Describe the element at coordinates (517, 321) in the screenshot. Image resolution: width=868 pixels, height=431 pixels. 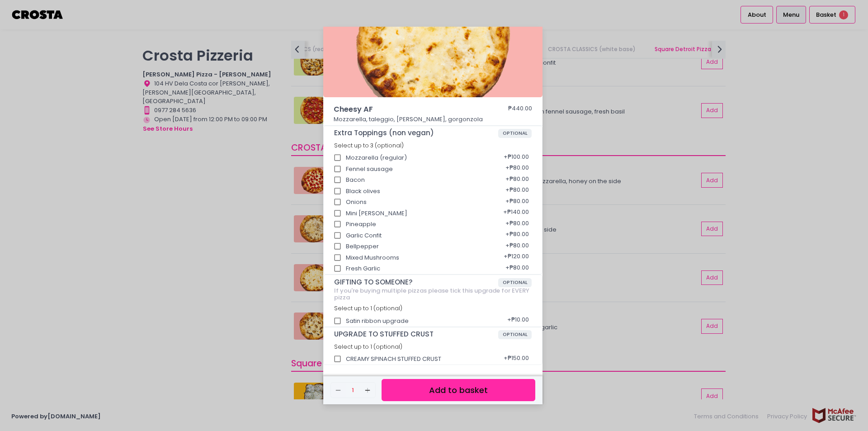
I see `div: + ₱10.00` at that location.